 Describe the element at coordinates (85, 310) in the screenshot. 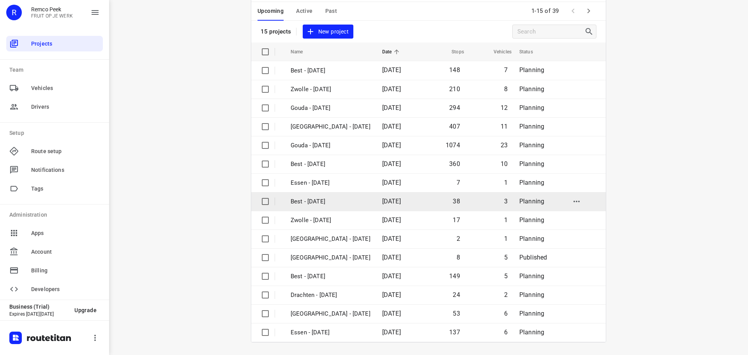

I see `button: Upgrade` at that location.